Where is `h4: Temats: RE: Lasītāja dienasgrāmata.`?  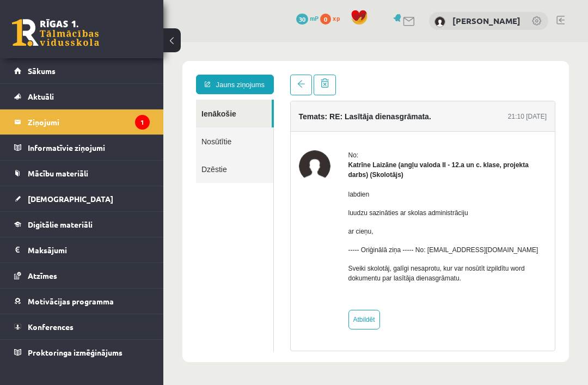
h4: Temats: RE: Lasītāja dienasgrāmata. is located at coordinates (202, 75).